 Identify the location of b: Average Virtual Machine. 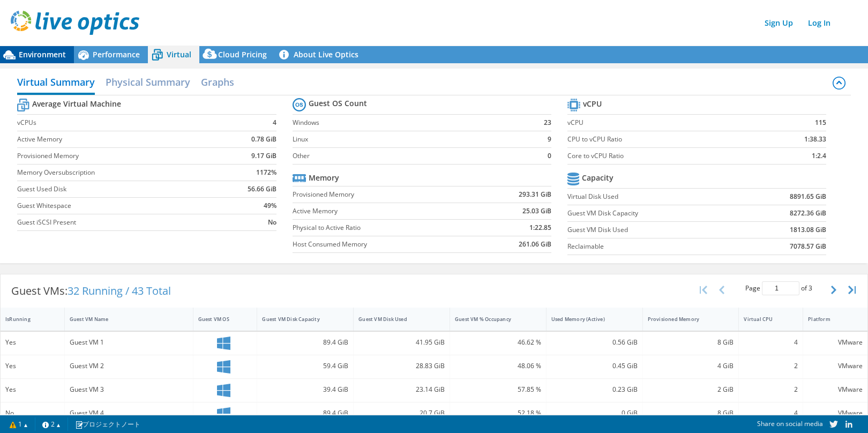
(76, 103).